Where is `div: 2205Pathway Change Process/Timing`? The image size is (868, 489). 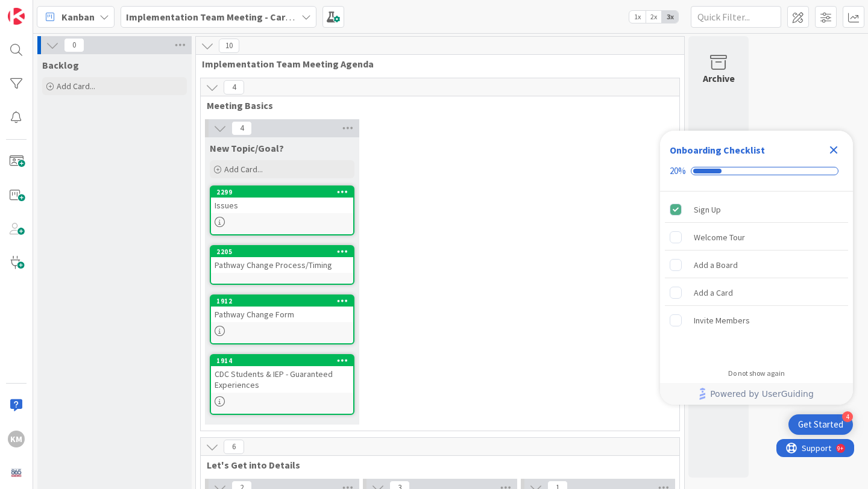 div: 2205Pathway Change Process/Timing is located at coordinates (282, 259).